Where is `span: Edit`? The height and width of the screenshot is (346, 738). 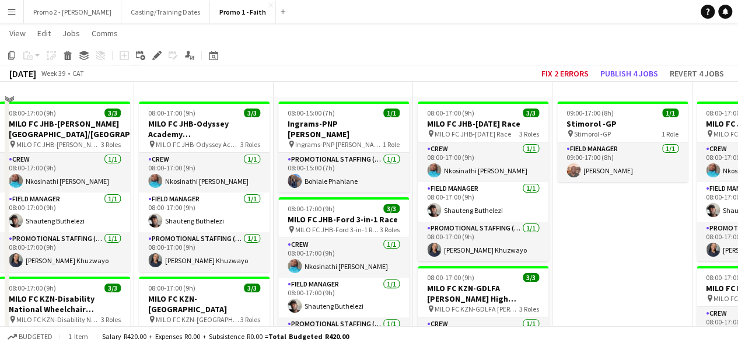
span: Edit is located at coordinates (44, 33).